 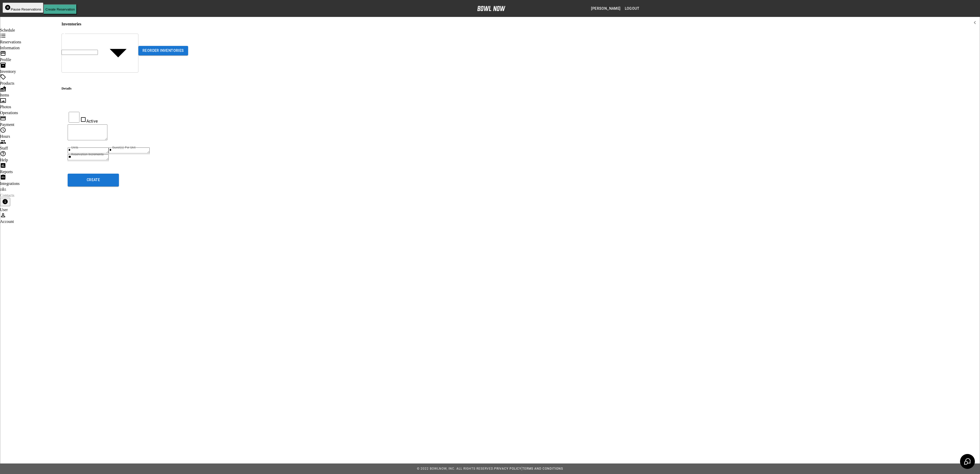 What do you see at coordinates (455, 469) in the screenshot?
I see `span: © 2022 BowlNow, Inc. All Rights Reserved.` at bounding box center [455, 469].